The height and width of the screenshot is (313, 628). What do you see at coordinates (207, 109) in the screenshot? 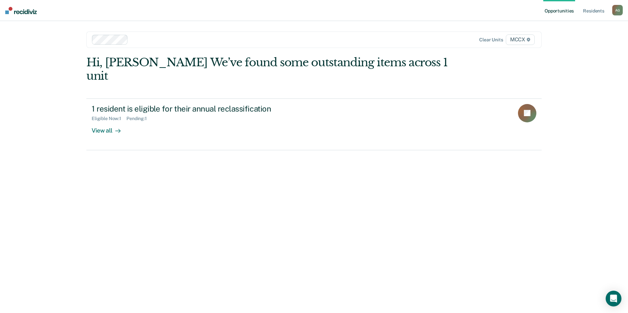
I see `div: 1 resident is eligible for their annual reclassification` at bounding box center [207, 109].